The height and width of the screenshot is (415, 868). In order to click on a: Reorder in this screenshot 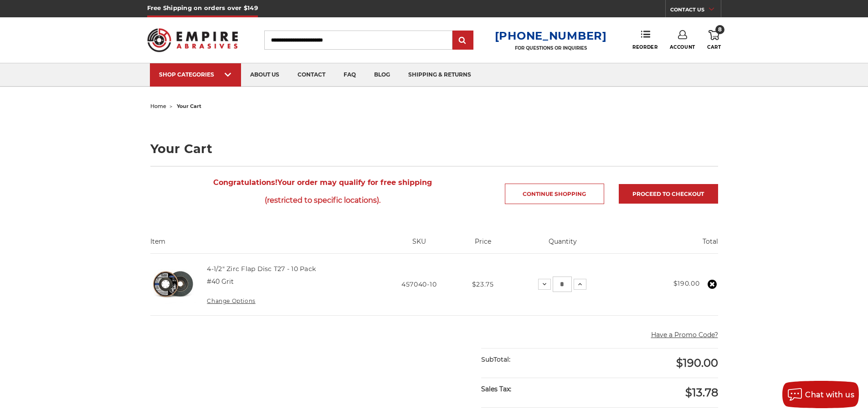, I will do `click(645, 40)`.